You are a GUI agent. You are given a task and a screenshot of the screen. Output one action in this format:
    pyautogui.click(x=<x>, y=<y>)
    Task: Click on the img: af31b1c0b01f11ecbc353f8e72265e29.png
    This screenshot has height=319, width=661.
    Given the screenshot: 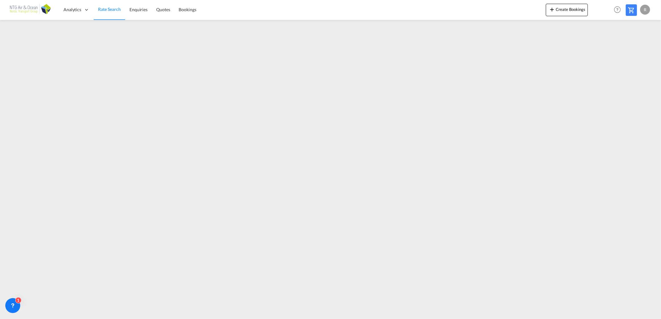 What is the action you would take?
    pyautogui.click(x=30, y=10)
    